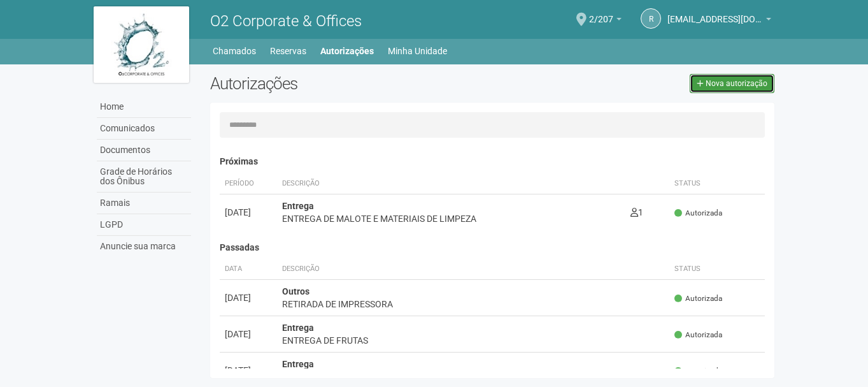 Image resolution: width=868 pixels, height=387 pixels. What do you see at coordinates (346, 83) in the screenshot?
I see `h2: Autorizações` at bounding box center [346, 83].